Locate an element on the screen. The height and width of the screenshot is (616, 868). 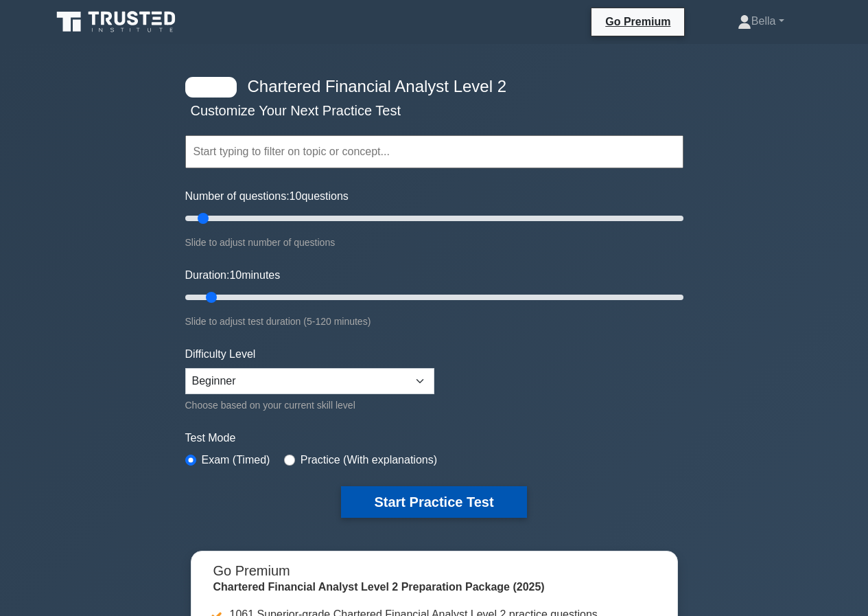
label: Test Mode is located at coordinates (434, 438).